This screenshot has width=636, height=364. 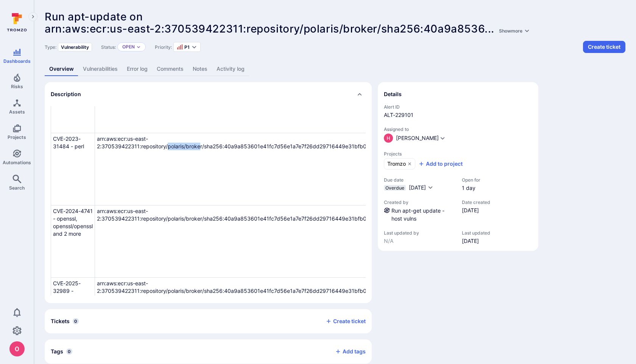 I want to click on a: Activity log, so click(x=230, y=69).